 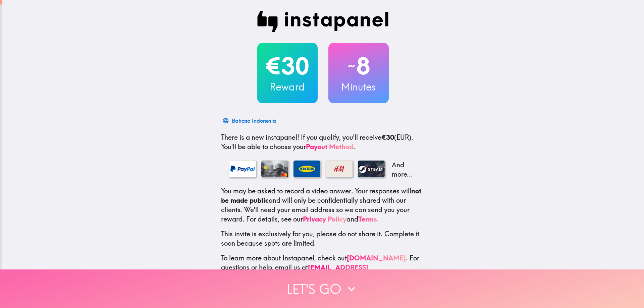 I want to click on h2: 8, so click(x=359, y=66).